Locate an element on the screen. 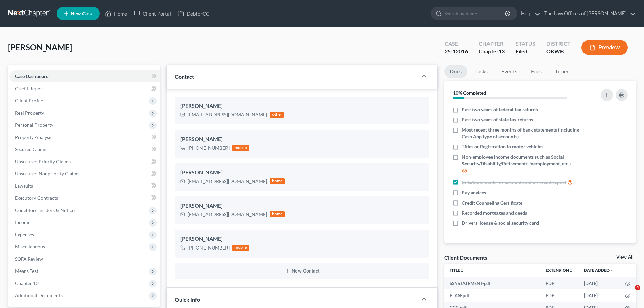 The image size is (644, 308). div: Case is located at coordinates (456, 43).